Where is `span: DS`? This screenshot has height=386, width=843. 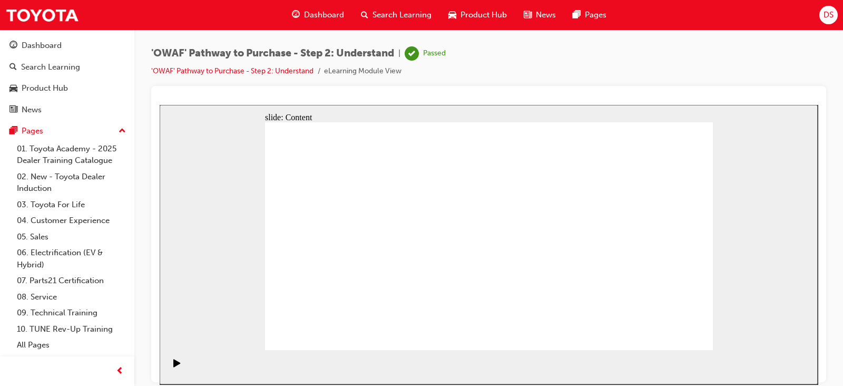
span: DS is located at coordinates (829, 15).